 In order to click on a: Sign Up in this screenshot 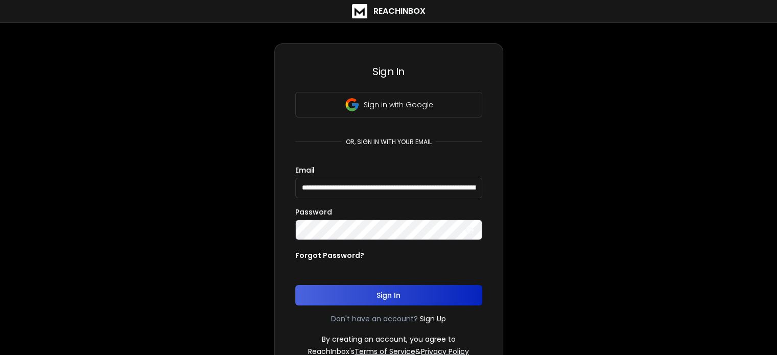, I will do `click(433, 319)`.